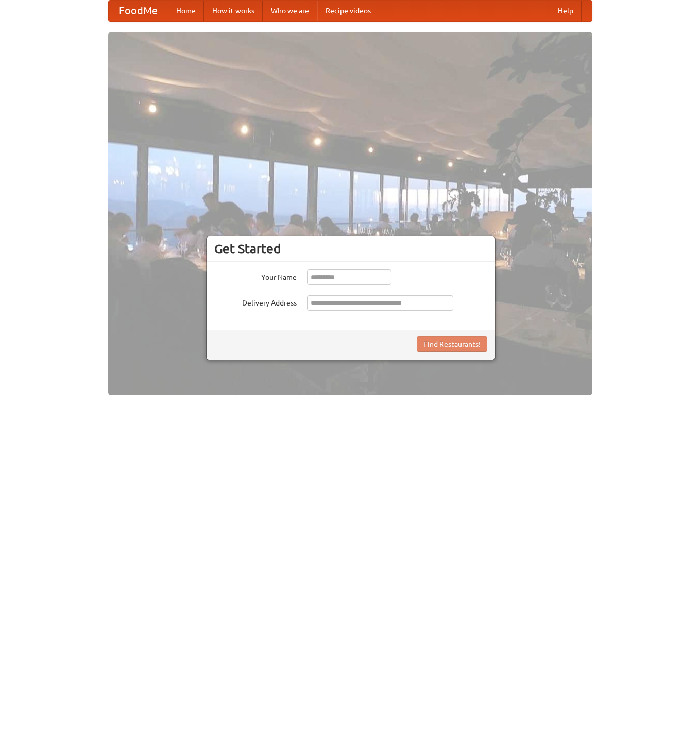  Describe the element at coordinates (351, 249) in the screenshot. I see `h3: Get Started` at that location.